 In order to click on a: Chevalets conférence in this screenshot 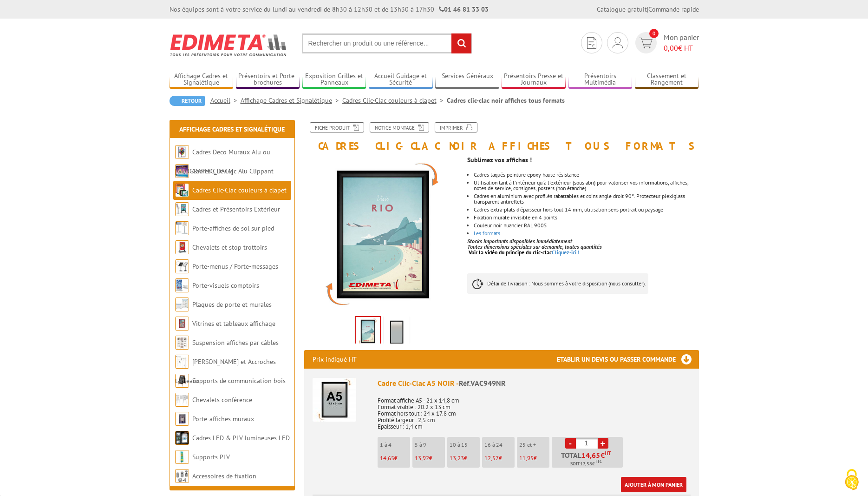, I will do `click(222, 400)`.